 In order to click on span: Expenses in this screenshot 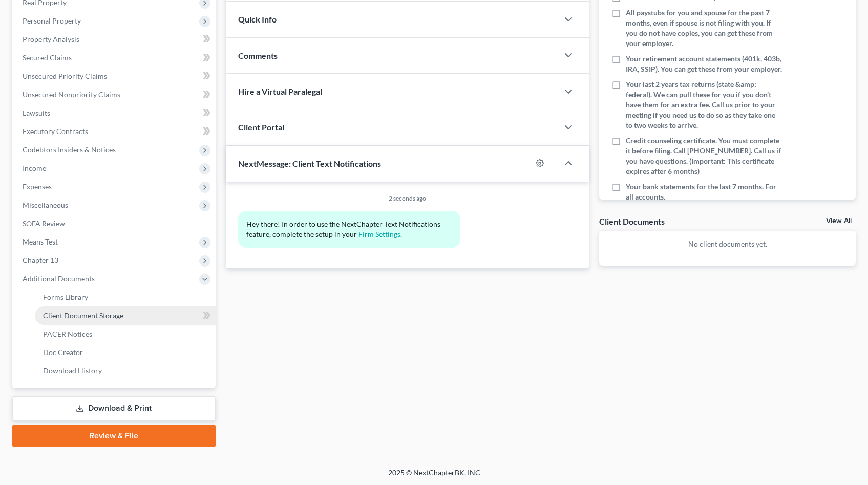, I will do `click(37, 186)`.